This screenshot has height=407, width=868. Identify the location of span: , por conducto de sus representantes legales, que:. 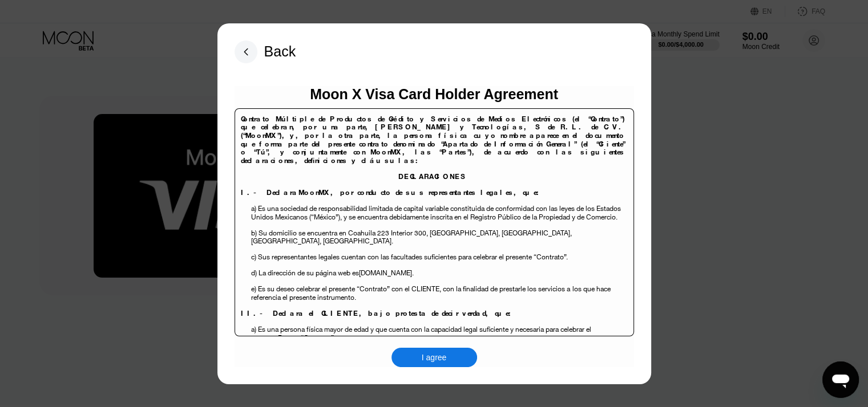
(435, 192).